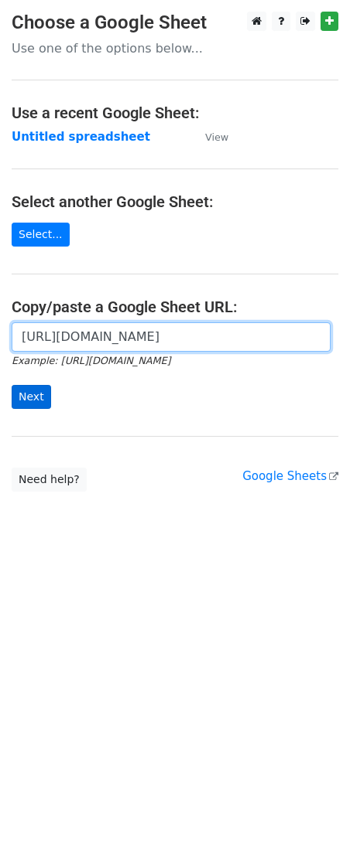 The width and height of the screenshot is (350, 868). What do you see at coordinates (80, 137) in the screenshot?
I see `a: Untitled spreadsheet` at bounding box center [80, 137].